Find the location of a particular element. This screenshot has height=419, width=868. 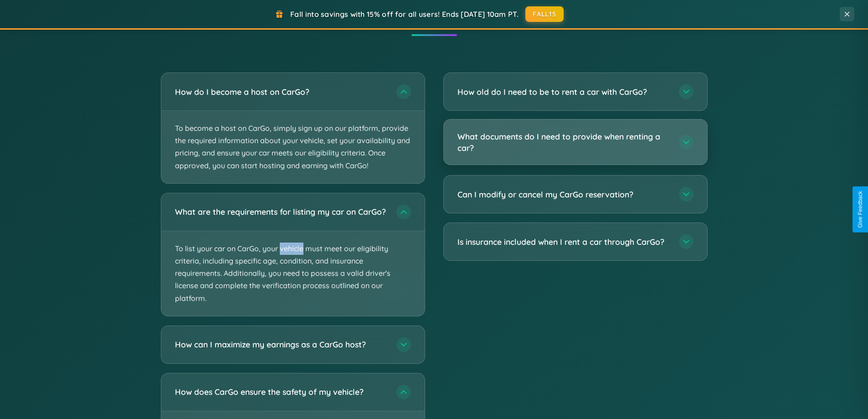

h3: What are the requirements for listing my car on CarGo? is located at coordinates (281, 212).